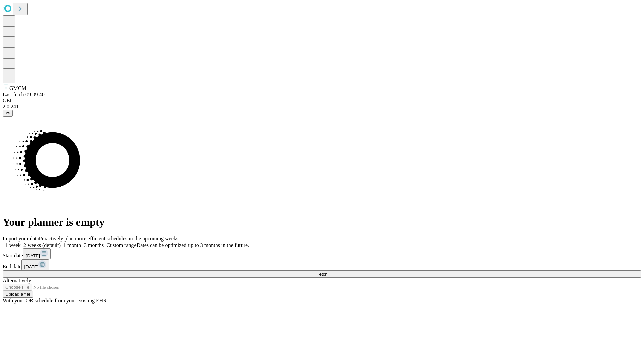 Image resolution: width=644 pixels, height=362 pixels. Describe the element at coordinates (322, 274) in the screenshot. I see `span: Fetch` at that location.